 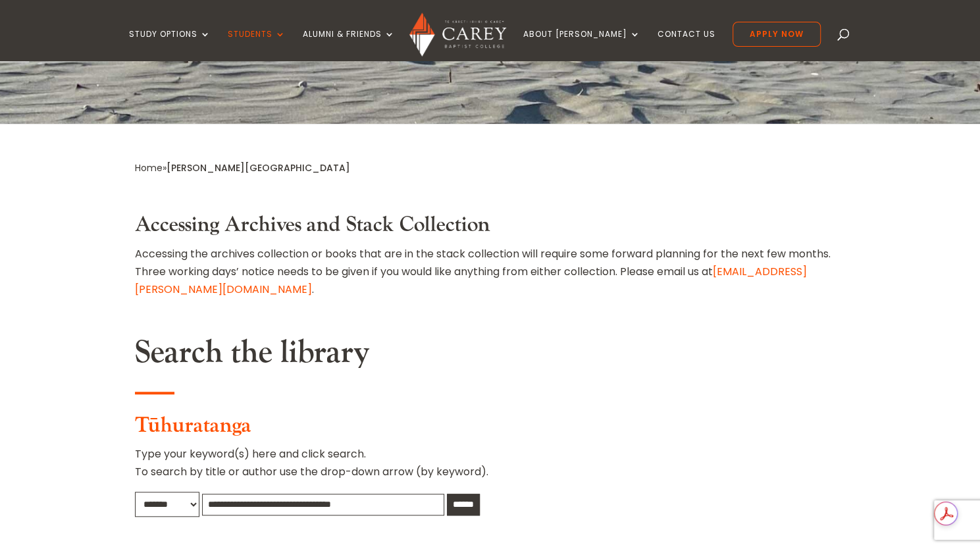 I want to click on h3: Tūhuratanga, so click(x=491, y=429).